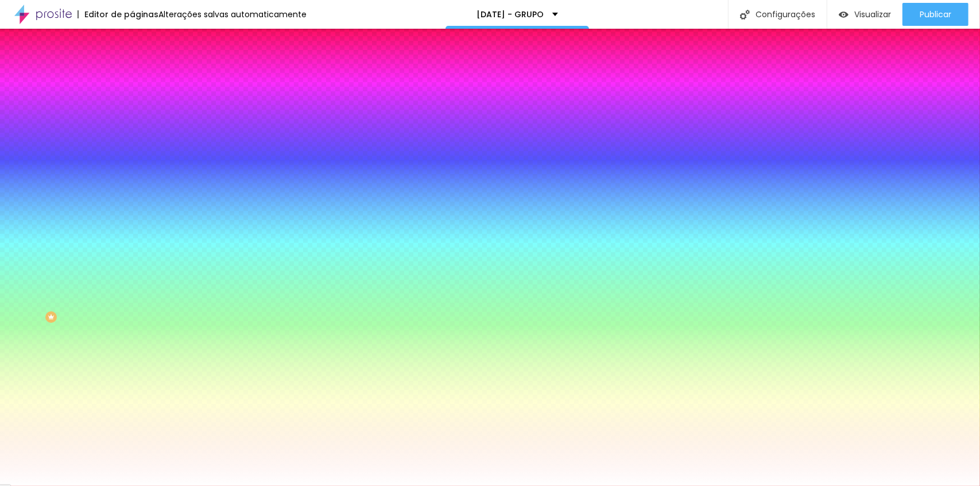 This screenshot has height=486, width=980. I want to click on button: Publicar, so click(936, 15).